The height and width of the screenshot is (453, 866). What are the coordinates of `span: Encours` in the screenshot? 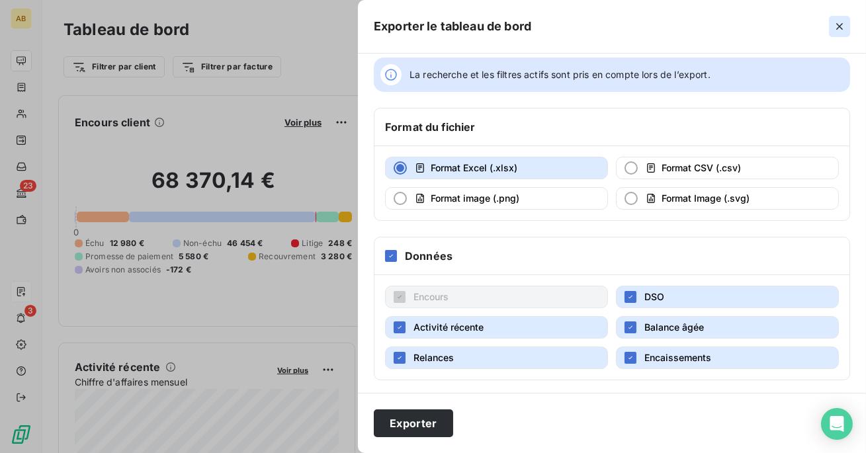 It's located at (431, 296).